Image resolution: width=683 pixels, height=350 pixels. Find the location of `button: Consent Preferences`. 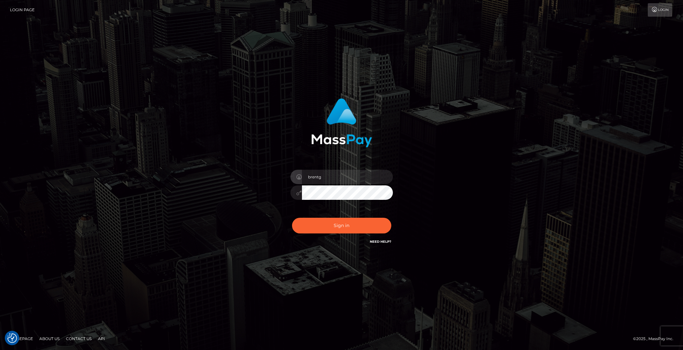

button: Consent Preferences is located at coordinates (12, 338).